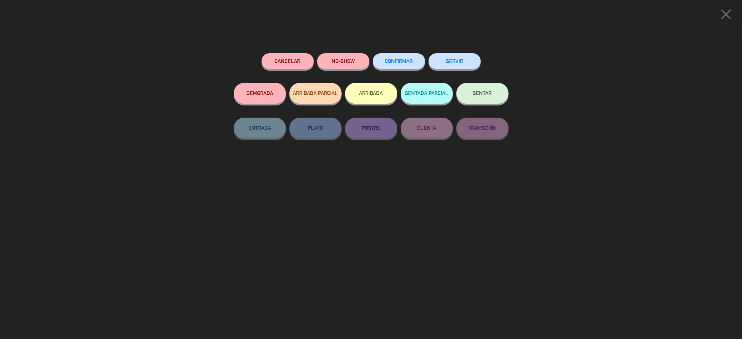  Describe the element at coordinates (260, 128) in the screenshot. I see `button: ENTRADA` at that location.